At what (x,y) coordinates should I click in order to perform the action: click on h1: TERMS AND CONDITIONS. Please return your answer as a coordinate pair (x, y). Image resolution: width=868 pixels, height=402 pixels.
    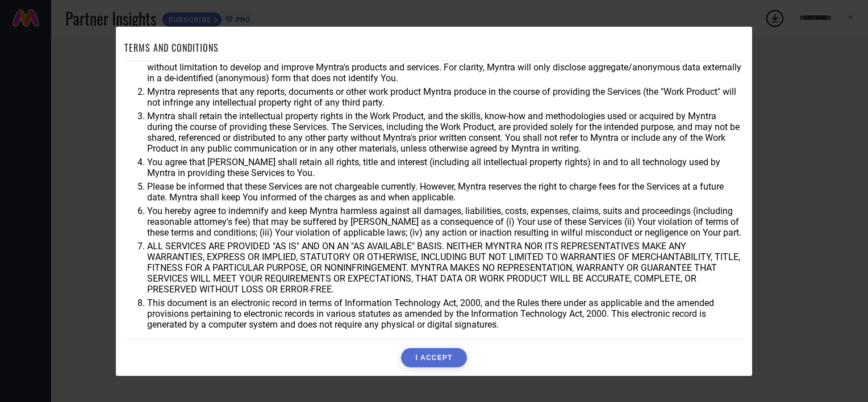
    Looking at the image, I should click on (171, 47).